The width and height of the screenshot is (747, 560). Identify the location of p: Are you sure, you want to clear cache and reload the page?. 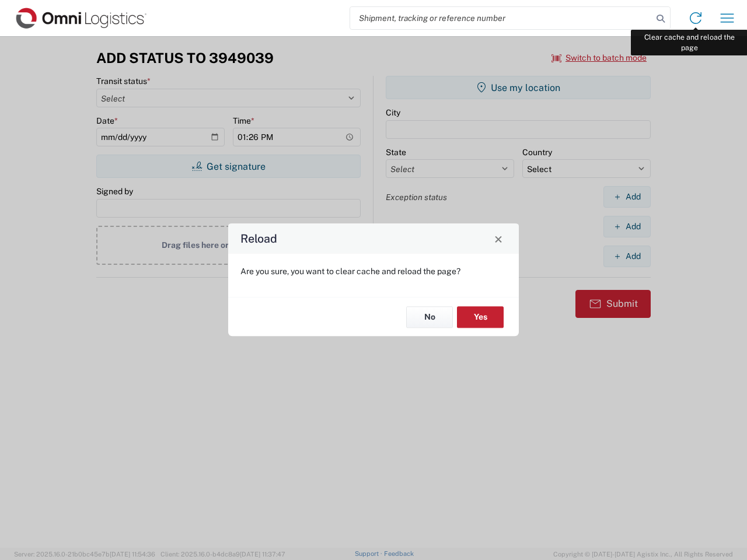
(374, 271).